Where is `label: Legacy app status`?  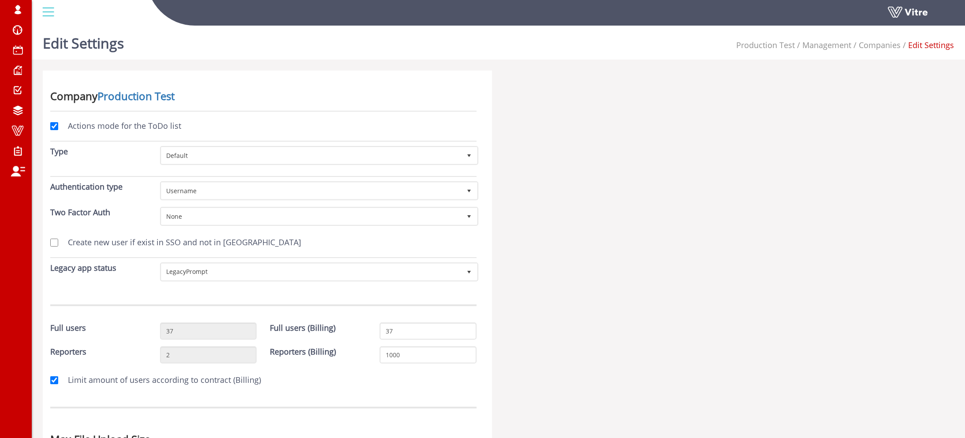 label: Legacy app status is located at coordinates (83, 268).